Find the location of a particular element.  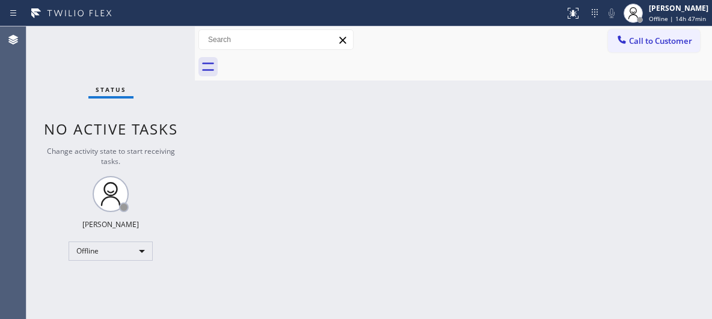

span: Change activity state to start receiving tasks. is located at coordinates (111, 156).